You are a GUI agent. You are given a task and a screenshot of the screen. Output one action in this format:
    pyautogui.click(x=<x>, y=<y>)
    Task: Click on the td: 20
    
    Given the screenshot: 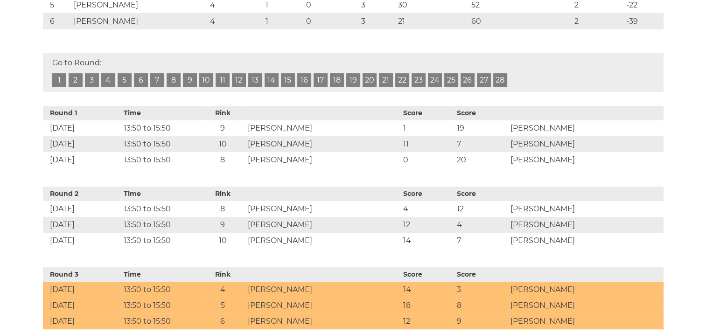 What is the action you would take?
    pyautogui.click(x=481, y=160)
    